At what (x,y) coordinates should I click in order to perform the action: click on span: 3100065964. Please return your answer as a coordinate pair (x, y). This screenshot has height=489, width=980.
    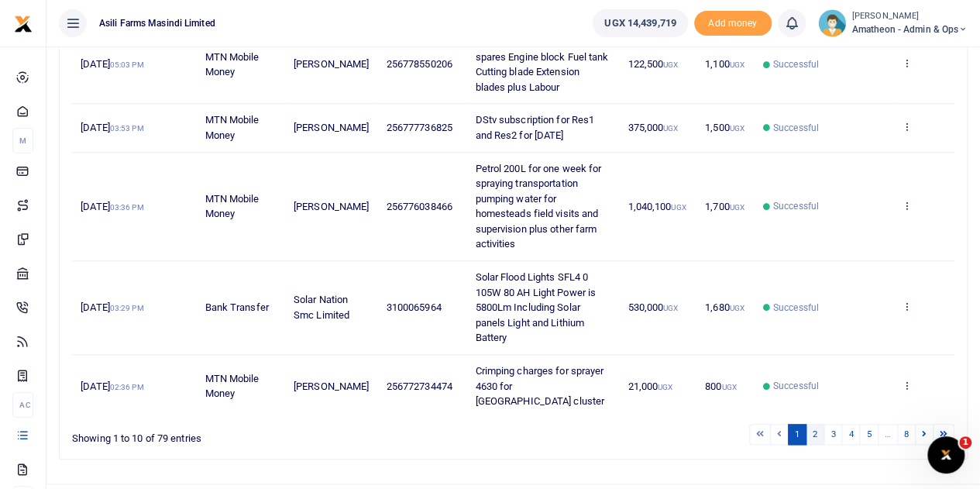
    Looking at the image, I should click on (413, 307).